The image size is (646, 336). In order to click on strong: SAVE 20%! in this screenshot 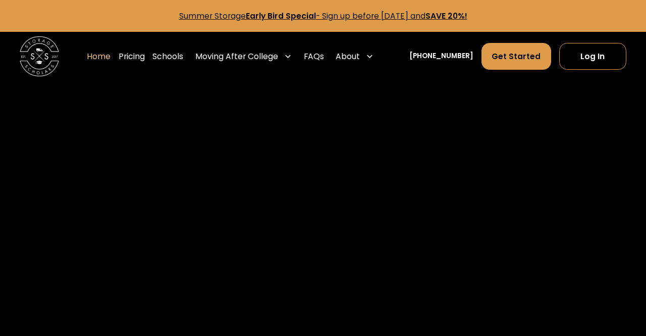, I will do `click(446, 16)`.